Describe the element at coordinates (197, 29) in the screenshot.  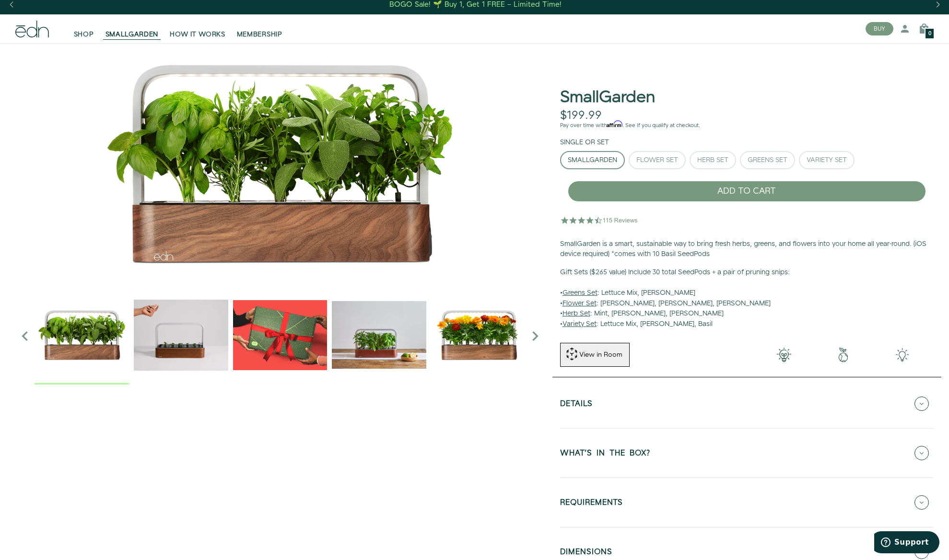
I see `a: HOW IT WORKS` at that location.